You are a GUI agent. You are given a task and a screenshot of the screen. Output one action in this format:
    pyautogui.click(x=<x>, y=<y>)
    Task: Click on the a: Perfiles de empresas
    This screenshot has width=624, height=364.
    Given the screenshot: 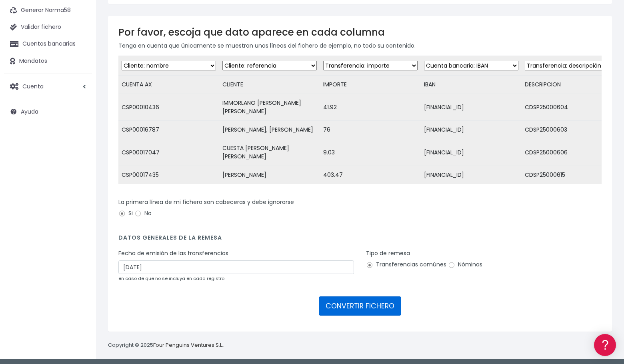 What is the action you would take?
    pyautogui.click(x=80, y=144)
    